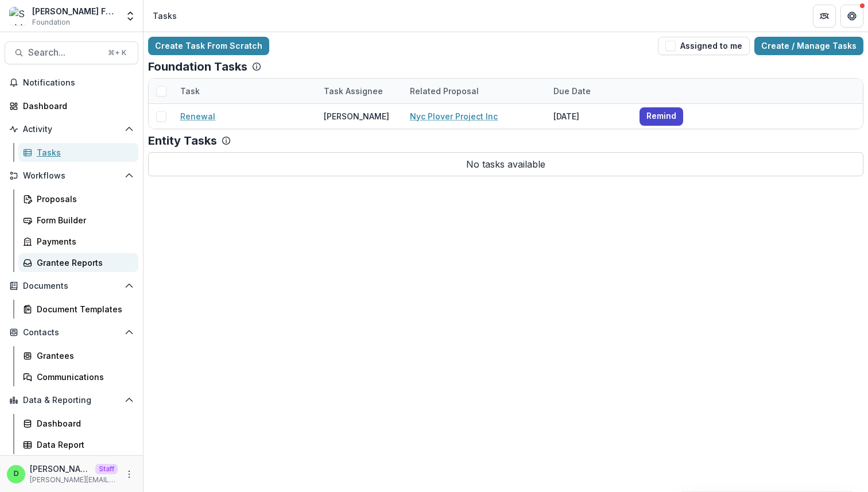 The height and width of the screenshot is (492, 868). What do you see at coordinates (71, 53) in the screenshot?
I see `button: Search...` at bounding box center [71, 53].